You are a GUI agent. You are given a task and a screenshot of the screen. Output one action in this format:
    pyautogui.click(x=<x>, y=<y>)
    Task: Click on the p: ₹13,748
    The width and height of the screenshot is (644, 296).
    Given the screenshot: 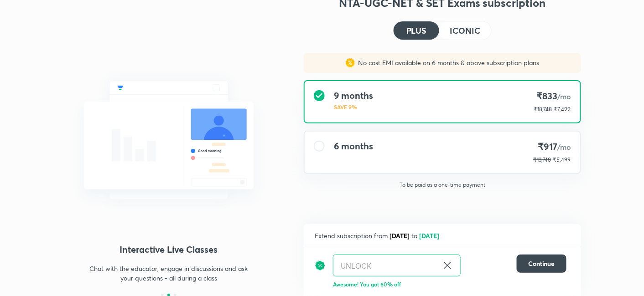 What is the action you would take?
    pyautogui.click(x=542, y=160)
    